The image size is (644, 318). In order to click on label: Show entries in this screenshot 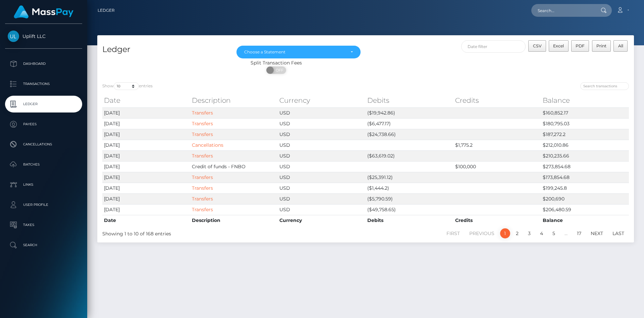, I will do `click(128, 86)`.